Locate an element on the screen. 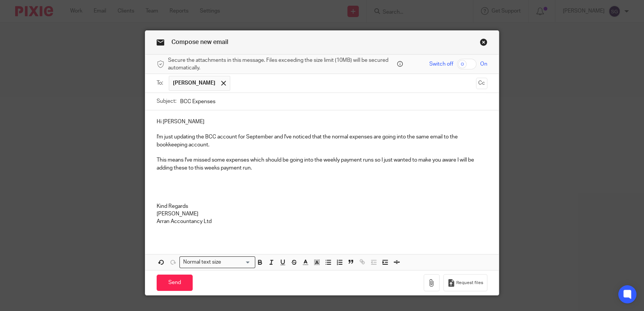  label: To: is located at coordinates (161, 83).